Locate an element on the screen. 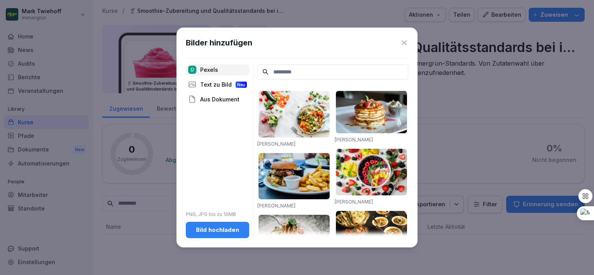  img: pexels-photo-376464.jpeg is located at coordinates (371, 112).